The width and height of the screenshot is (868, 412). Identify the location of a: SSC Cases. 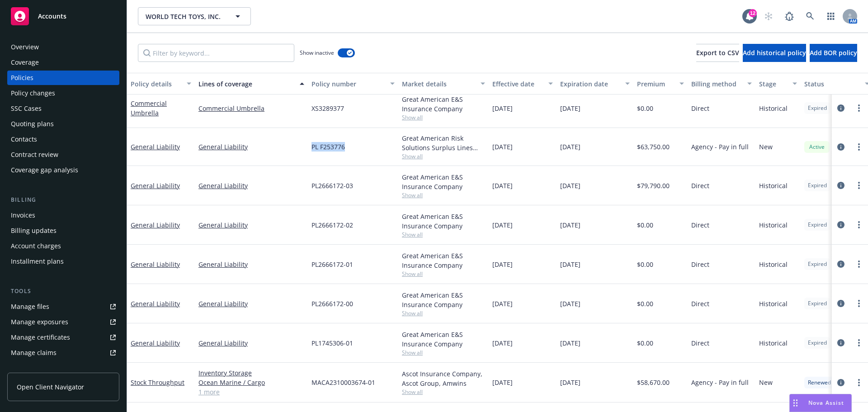
(63, 108).